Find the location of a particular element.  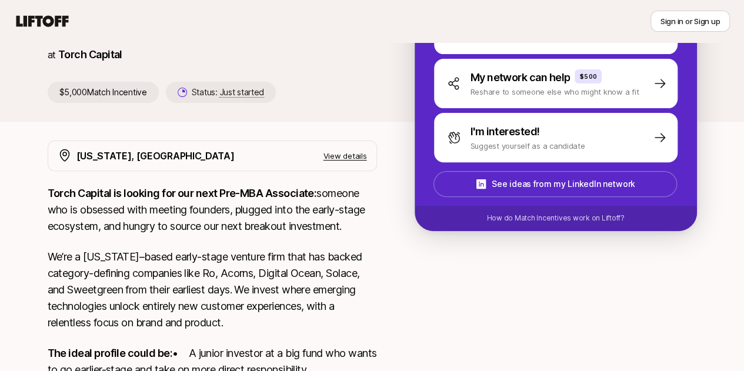

p: at is located at coordinates (52, 55).